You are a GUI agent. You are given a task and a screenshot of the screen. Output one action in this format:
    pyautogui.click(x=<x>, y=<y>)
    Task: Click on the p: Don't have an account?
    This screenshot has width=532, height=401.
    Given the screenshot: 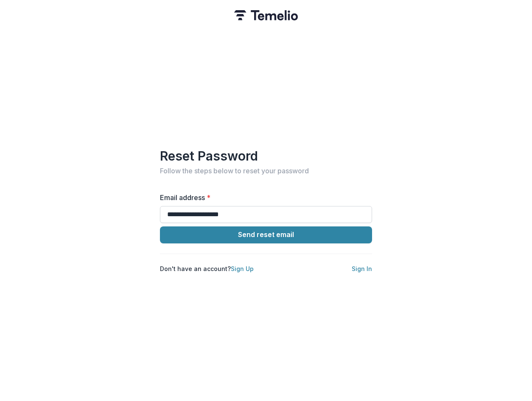 What is the action you would take?
    pyautogui.click(x=207, y=269)
    